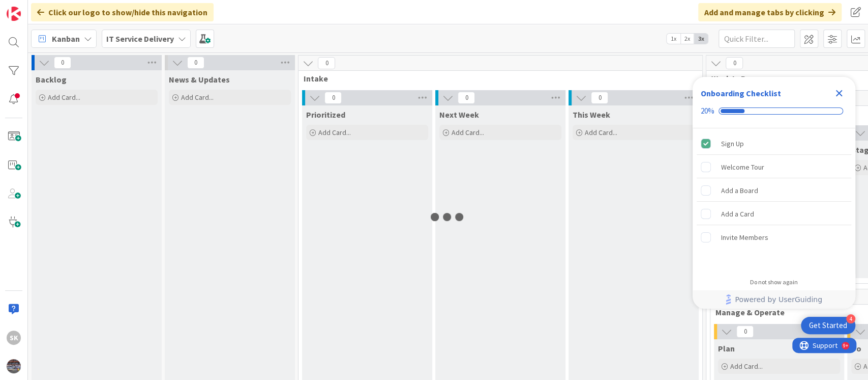 The image size is (868, 380). I want to click on span: Intake, so click(497, 78).